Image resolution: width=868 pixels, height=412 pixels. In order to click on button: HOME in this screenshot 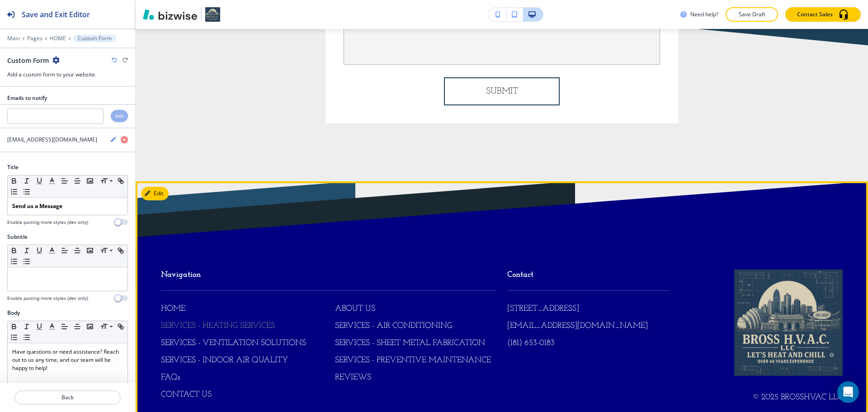, I will do `click(58, 38)`.